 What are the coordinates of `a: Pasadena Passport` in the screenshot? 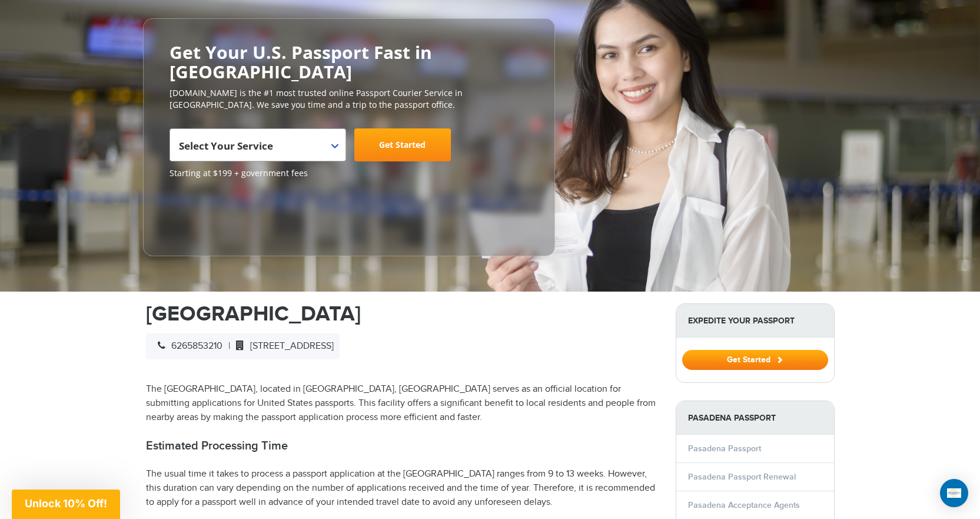 It's located at (725, 448).